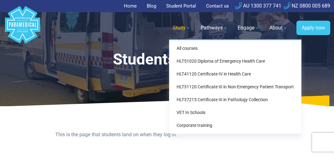  Describe the element at coordinates (167, 135) in the screenshot. I see `p: This is the page that students land on when they log in.` at that location.